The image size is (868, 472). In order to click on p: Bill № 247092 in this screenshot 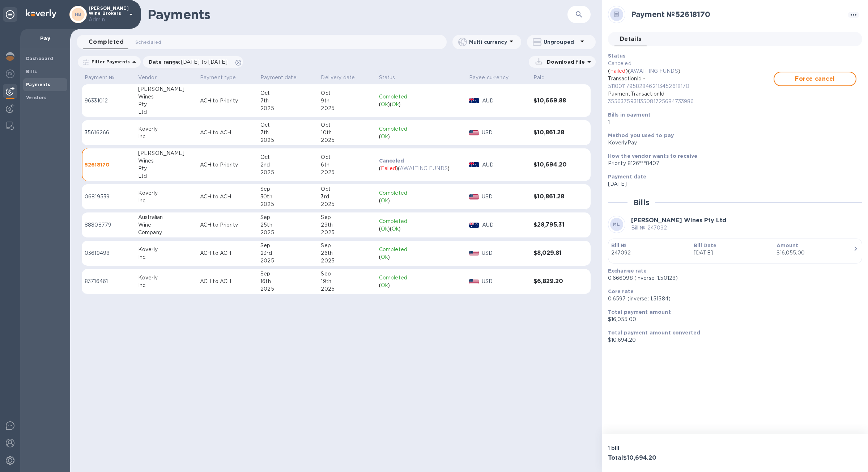, I will do `click(679, 227)`.